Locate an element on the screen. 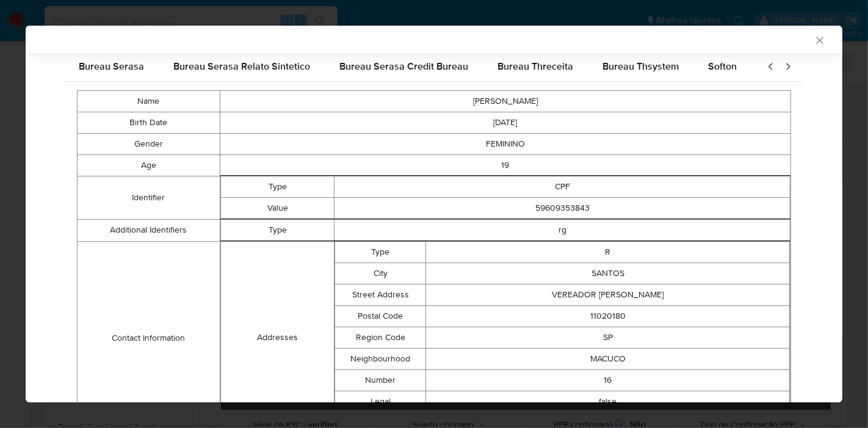 The width and height of the screenshot is (868, 428). td: 11020180 is located at coordinates (608, 315).